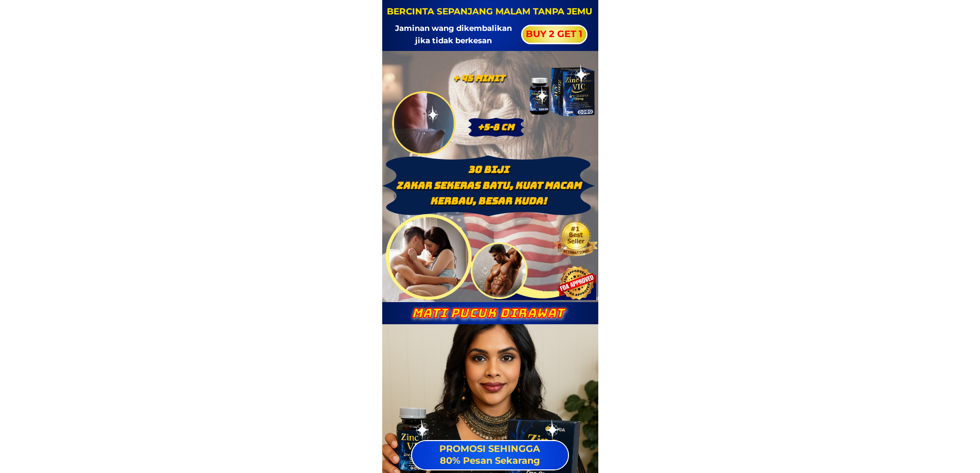 The image size is (980, 473). I want to click on h3: Mati pucuk dirawat, so click(487, 314).